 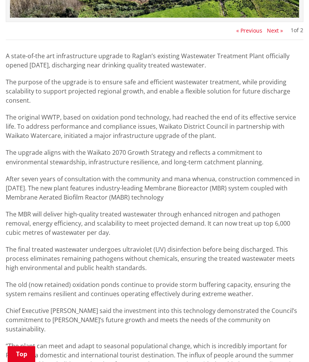 I want to click on p: The original WWTP, based on oxidation pond technology, had reached the end of its effective servi..., so click(x=155, y=127).